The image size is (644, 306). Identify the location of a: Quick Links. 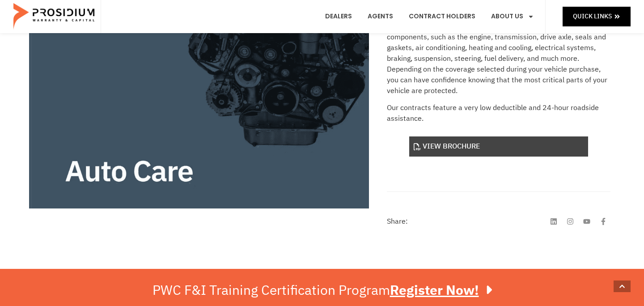
(596, 16).